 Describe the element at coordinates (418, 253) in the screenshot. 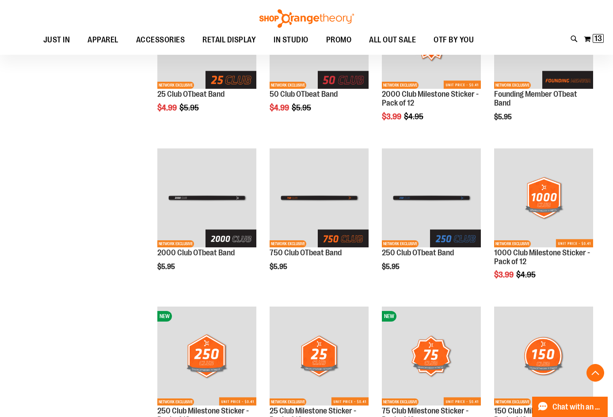

I see `a: 250 Club OTbeat Band` at that location.